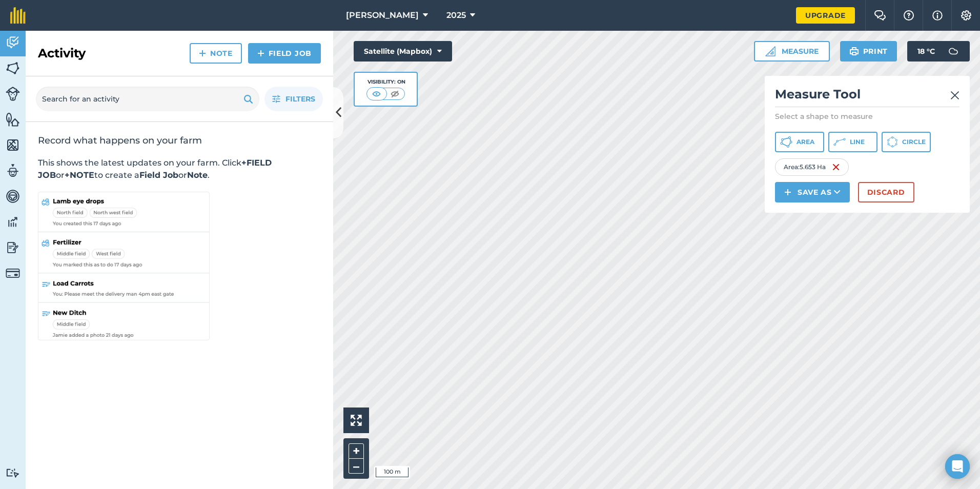 Image resolution: width=980 pixels, height=489 pixels. Describe the element at coordinates (869, 51) in the screenshot. I see `button: Print` at that location.